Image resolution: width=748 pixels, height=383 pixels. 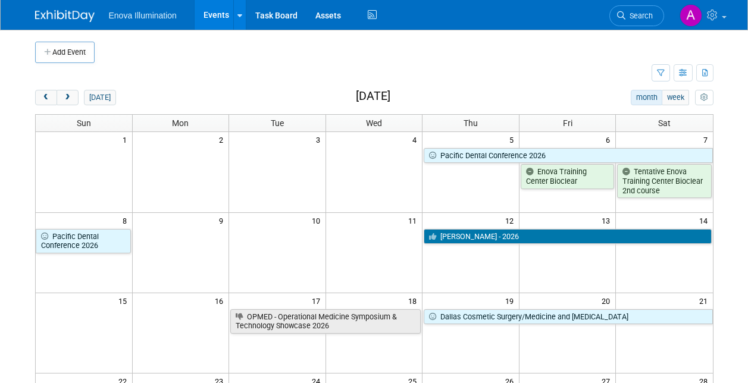 I want to click on a: Tentative Enova Training Center Bioclear 2nd course, so click(x=664, y=181).